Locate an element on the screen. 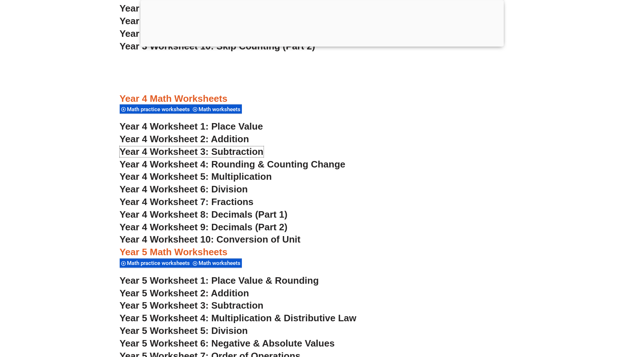 This screenshot has width=644, height=357. span: Year 4 Worksheet 1: Place Value is located at coordinates (191, 127).